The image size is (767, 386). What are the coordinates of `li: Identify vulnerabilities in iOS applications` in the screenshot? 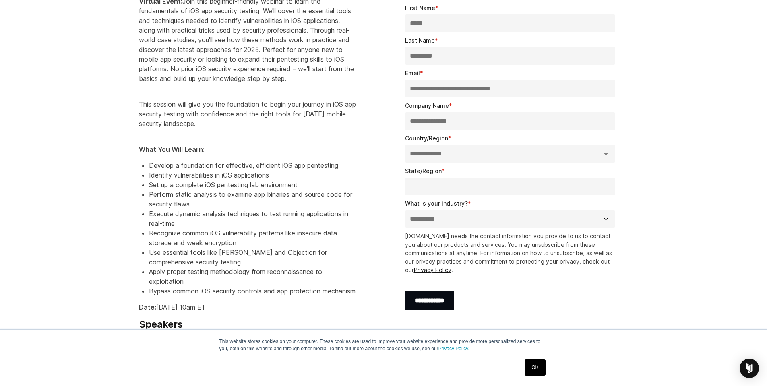 It's located at (252, 175).